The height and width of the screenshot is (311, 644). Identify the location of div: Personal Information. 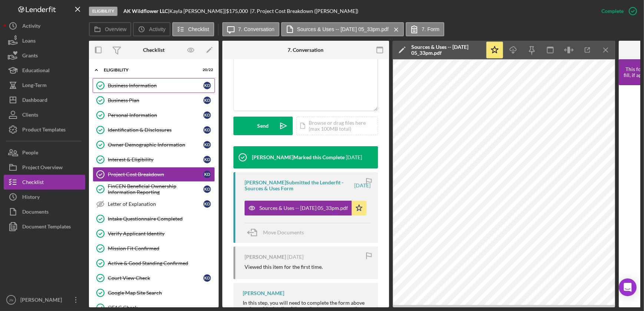
(156, 115).